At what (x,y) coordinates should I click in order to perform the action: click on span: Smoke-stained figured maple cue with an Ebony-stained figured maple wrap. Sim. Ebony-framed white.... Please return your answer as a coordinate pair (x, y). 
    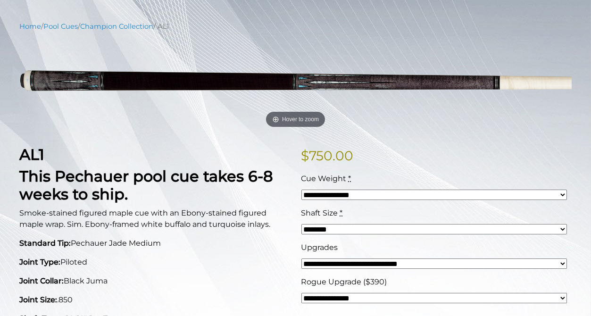
    Looking at the image, I should click on (145, 218).